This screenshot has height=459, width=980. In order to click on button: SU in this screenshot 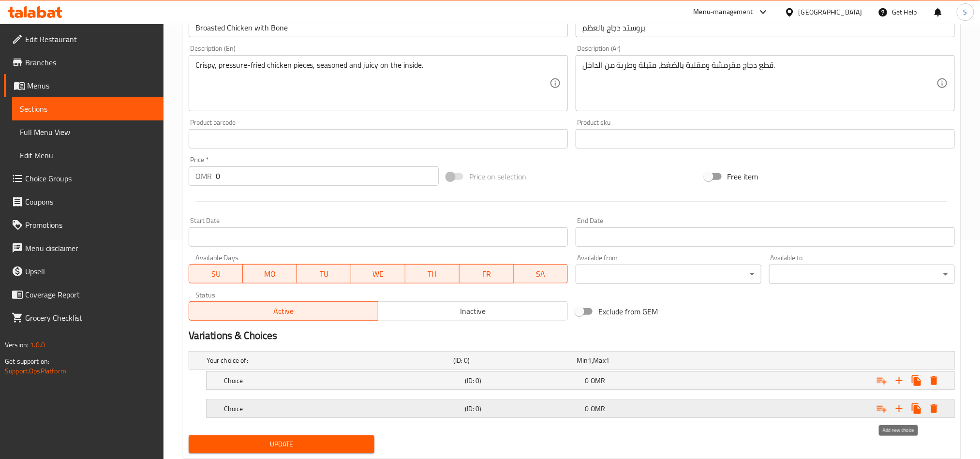, I will do `click(216, 273)`.